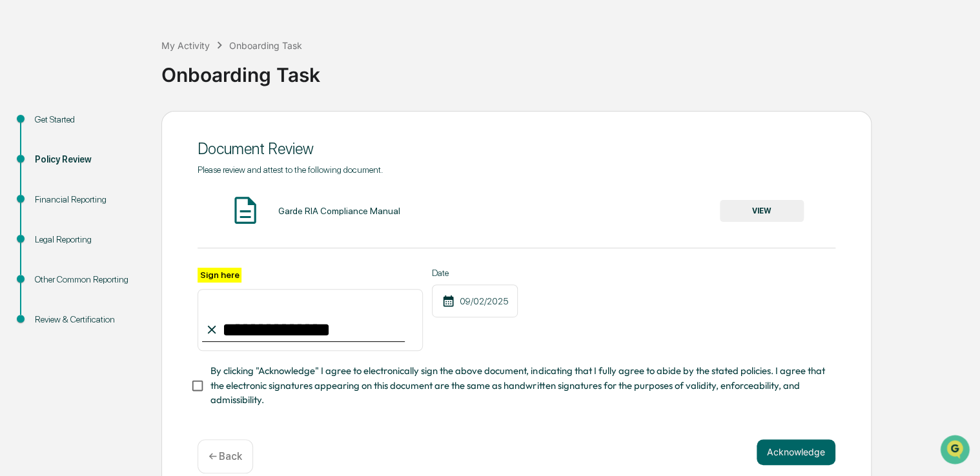 This screenshot has height=476, width=980. What do you see at coordinates (54, 169) in the screenshot?
I see `span: Preclearance` at bounding box center [54, 169].